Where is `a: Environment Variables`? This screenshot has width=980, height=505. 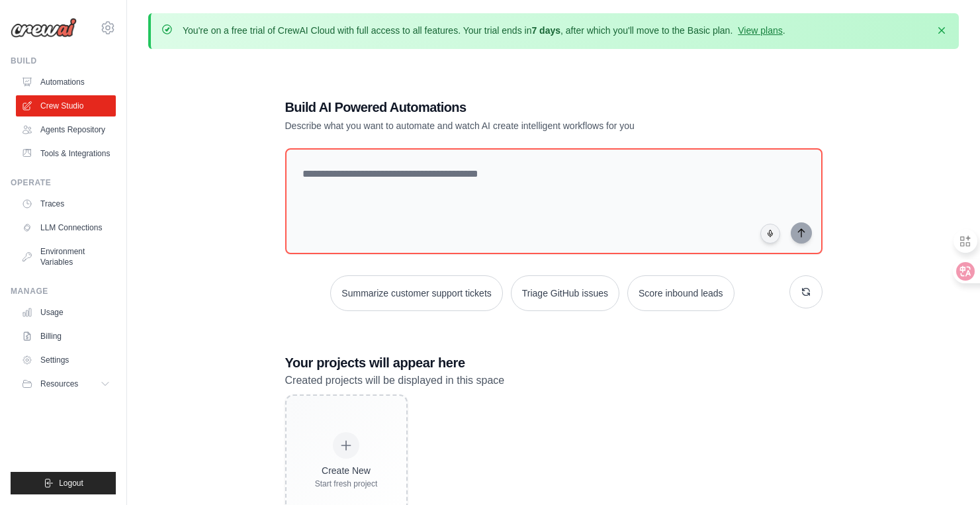 a: Environment Variables is located at coordinates (66, 256).